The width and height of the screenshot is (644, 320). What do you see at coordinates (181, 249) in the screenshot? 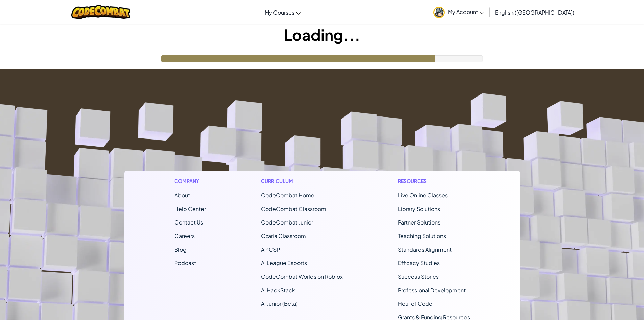
I see `a: Blog` at bounding box center [181, 249].